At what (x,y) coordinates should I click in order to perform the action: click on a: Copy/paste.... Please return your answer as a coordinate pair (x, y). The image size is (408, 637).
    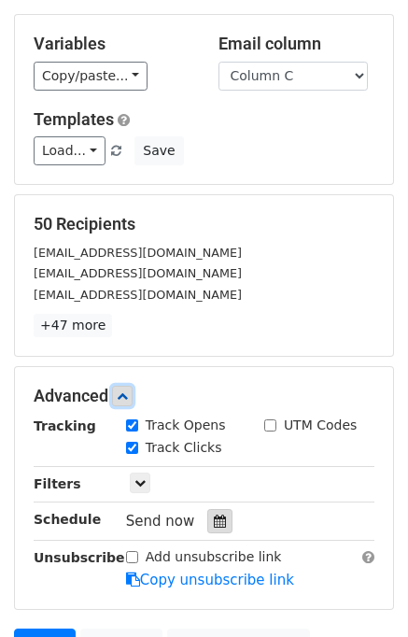
    Looking at the image, I should click on (91, 76).